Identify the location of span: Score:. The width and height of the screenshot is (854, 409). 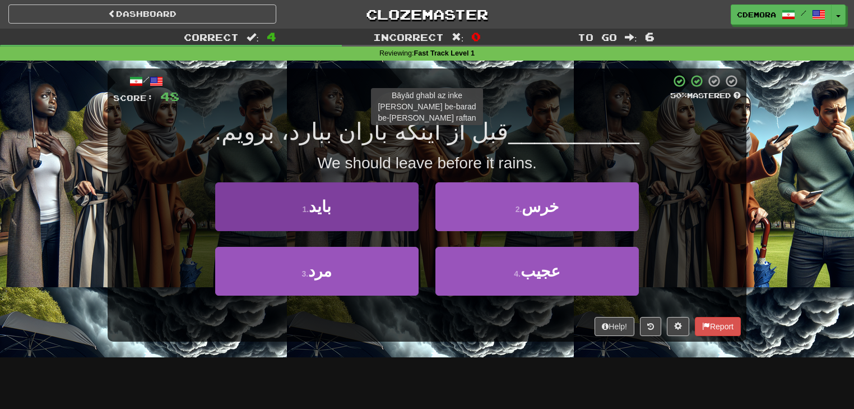
(133, 98).